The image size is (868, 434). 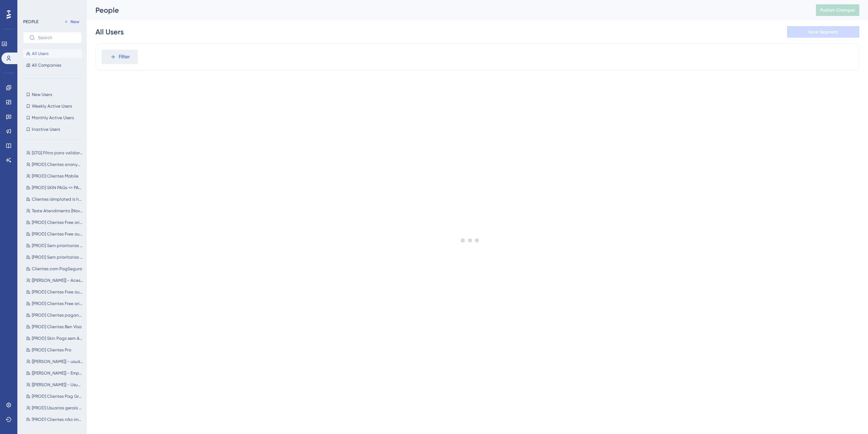 I want to click on button: New, so click(x=71, y=22).